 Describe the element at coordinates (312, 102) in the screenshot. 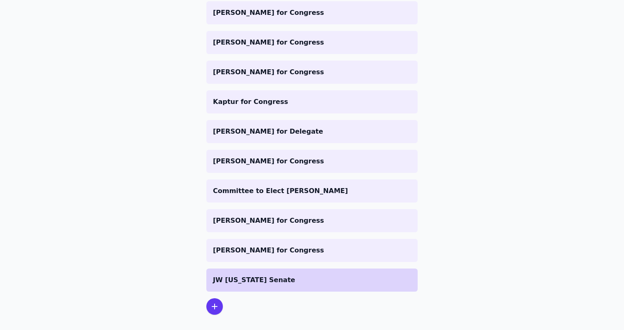

I see `p: Kaptur for Congress` at that location.